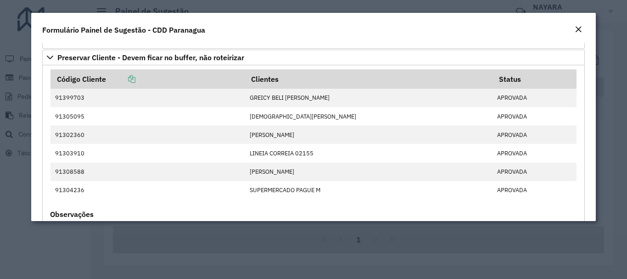 The height and width of the screenshot is (279, 627). What do you see at coordinates (148, 98) in the screenshot?
I see `td: 91399703` at bounding box center [148, 98].